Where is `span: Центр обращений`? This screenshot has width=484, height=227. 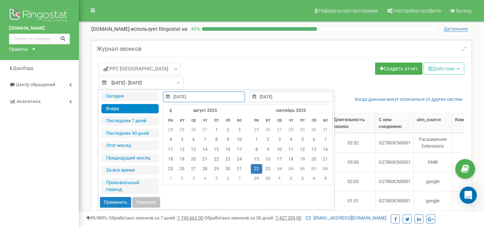
span: Центр обращений is located at coordinates (35, 85).